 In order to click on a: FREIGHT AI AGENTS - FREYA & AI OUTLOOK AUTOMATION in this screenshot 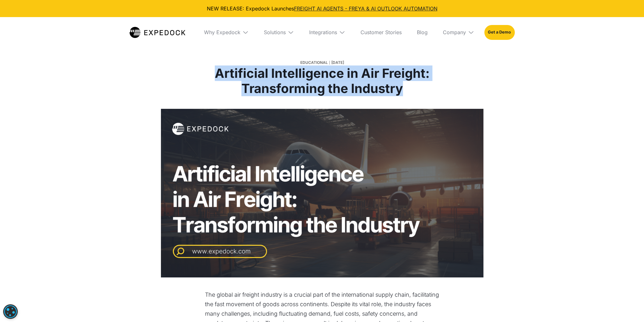, I will do `click(366, 8)`.